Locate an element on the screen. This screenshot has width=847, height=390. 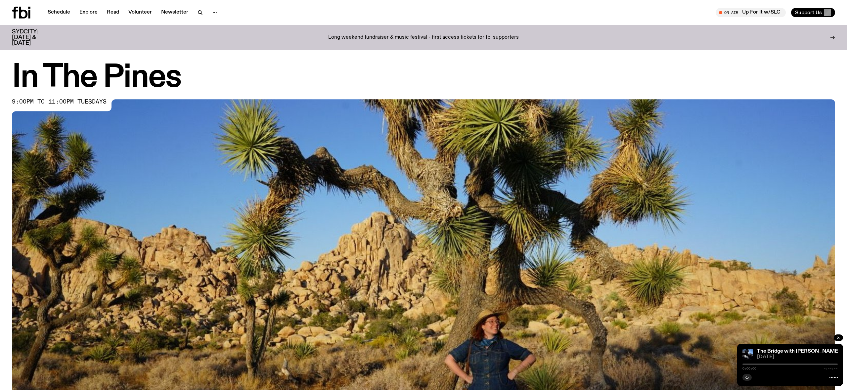
span: 9:00pm to 11:00pm tuesdays is located at coordinates (59, 102).